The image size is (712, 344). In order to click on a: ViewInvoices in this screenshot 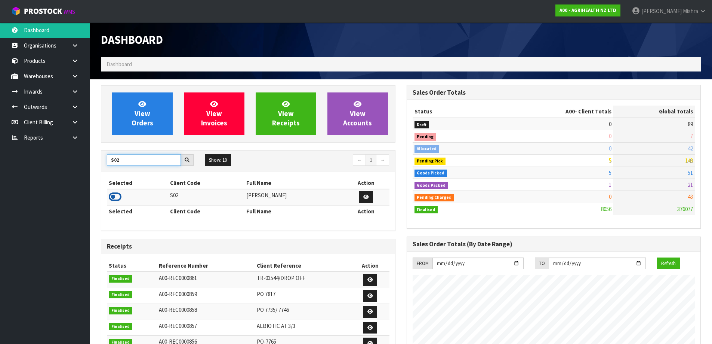, I will do `click(214, 114)`.